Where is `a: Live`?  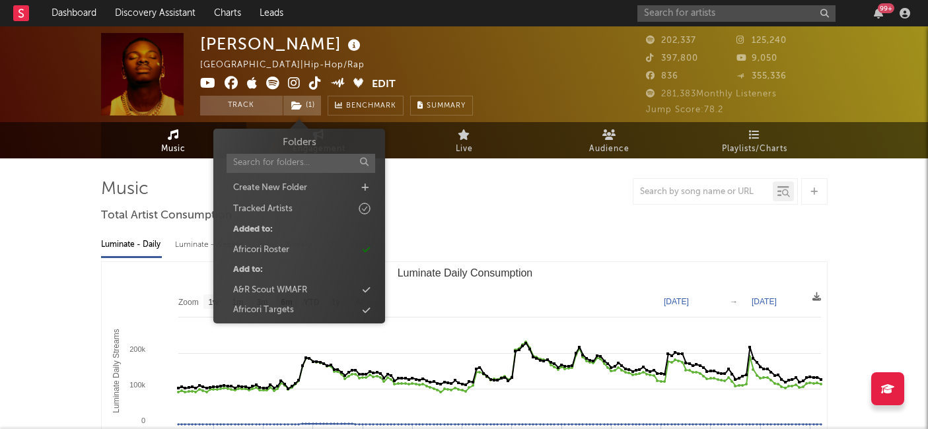
a: Live is located at coordinates (464, 140).